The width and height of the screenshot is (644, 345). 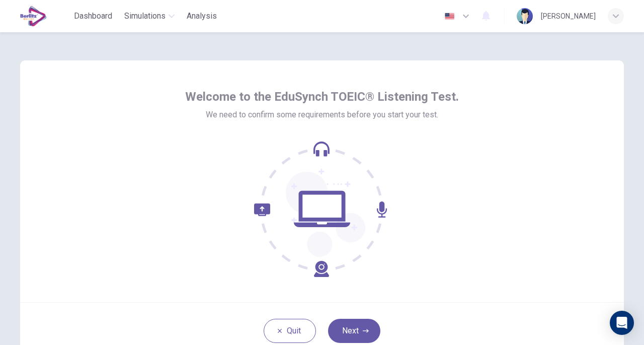 What do you see at coordinates (354, 331) in the screenshot?
I see `button: Next` at bounding box center [354, 331].